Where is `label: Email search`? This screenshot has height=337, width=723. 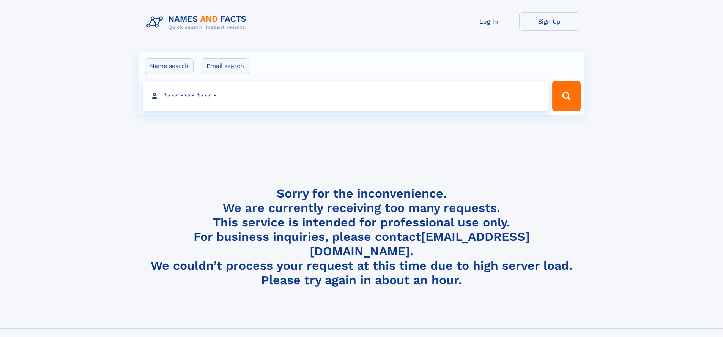
label: Email search is located at coordinates (225, 66).